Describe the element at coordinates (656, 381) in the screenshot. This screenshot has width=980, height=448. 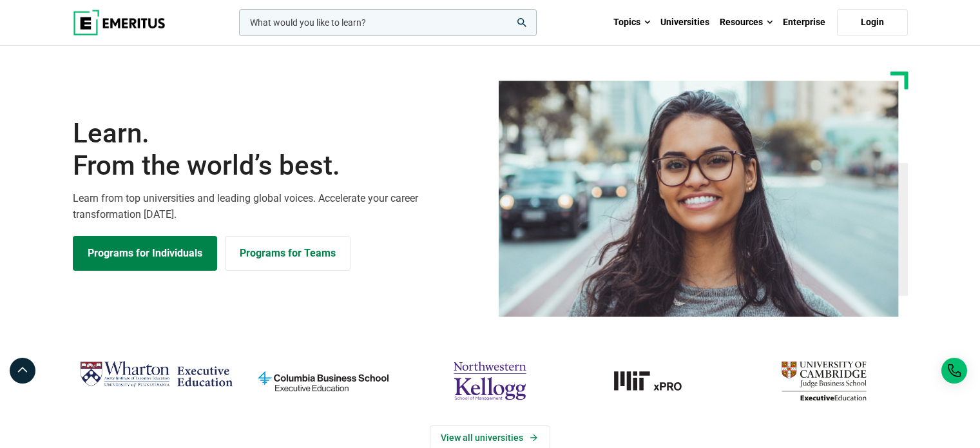
I see `img: MIT xPRO` at that location.